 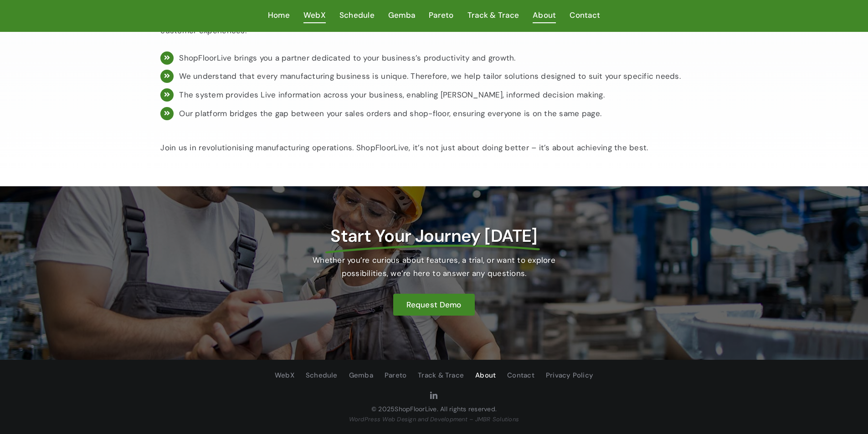 I want to click on a: Privacy Policy, so click(x=570, y=376).